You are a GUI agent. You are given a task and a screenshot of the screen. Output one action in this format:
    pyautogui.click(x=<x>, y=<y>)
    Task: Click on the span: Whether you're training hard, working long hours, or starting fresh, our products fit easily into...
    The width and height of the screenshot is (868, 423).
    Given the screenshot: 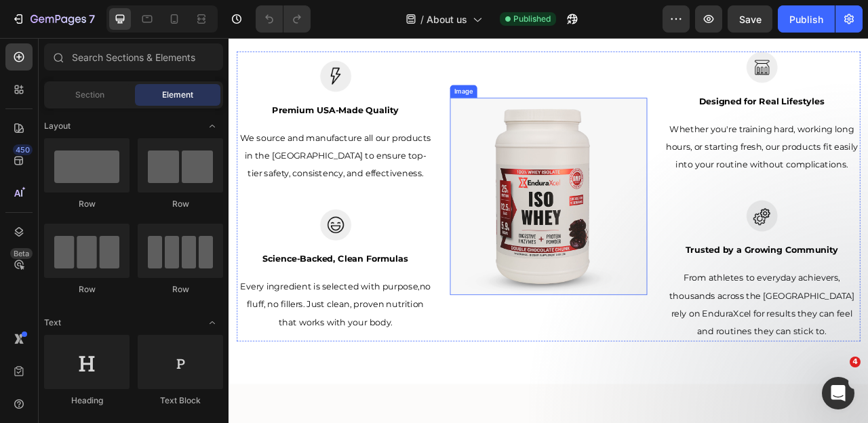 What is the action you would take?
    pyautogui.click(x=679, y=138)
    